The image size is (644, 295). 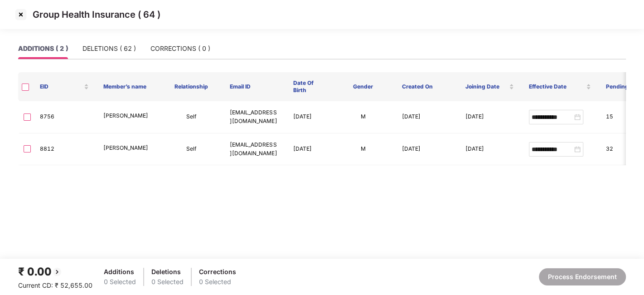 What do you see at coordinates (61, 87) in the screenshot?
I see `span: EID` at bounding box center [61, 87].